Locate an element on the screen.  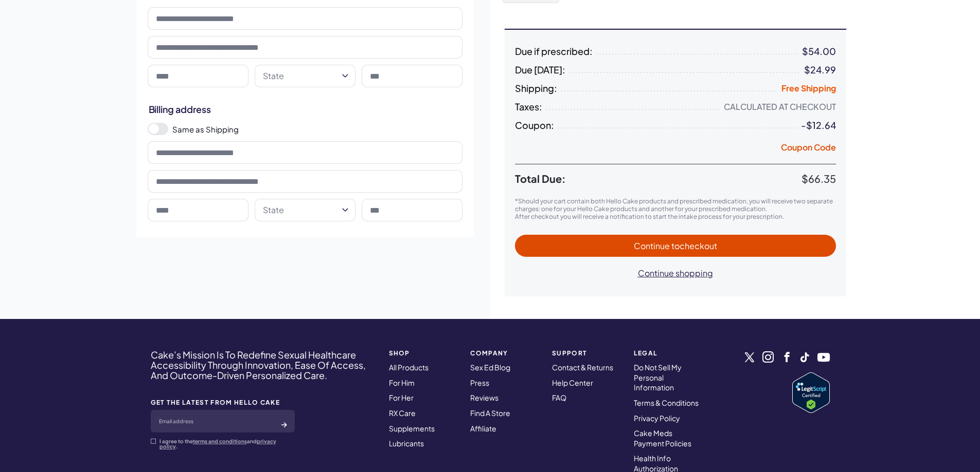
strong: GET THE LATEST FROM HELLO CAKE is located at coordinates (223, 402).